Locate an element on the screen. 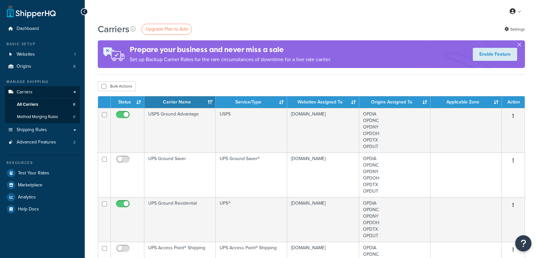 This screenshot has width=538, height=258. span: 8 is located at coordinates (74, 105).